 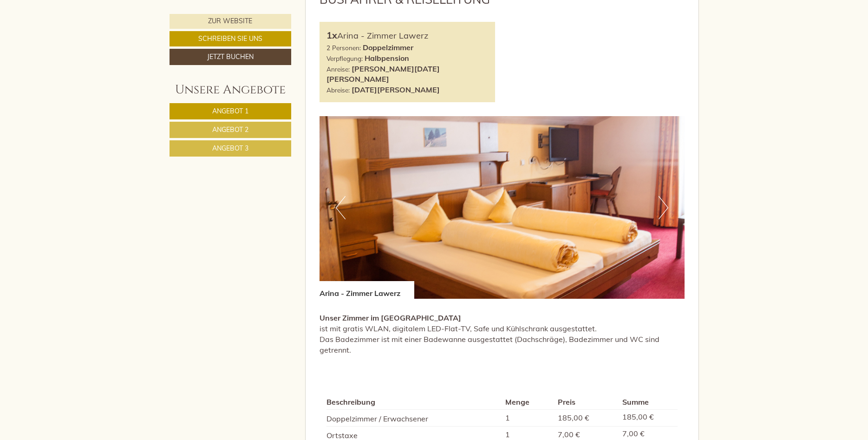 I want to click on b: 1x, so click(x=332, y=35).